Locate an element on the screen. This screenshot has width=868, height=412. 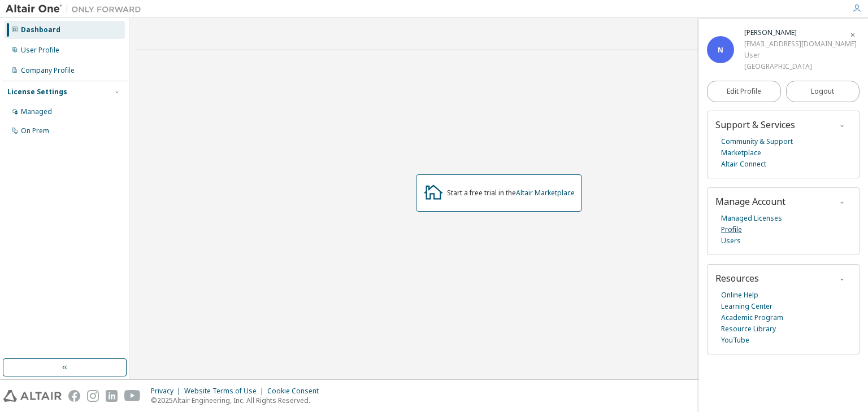
a: Managed Licenses is located at coordinates (752, 219).